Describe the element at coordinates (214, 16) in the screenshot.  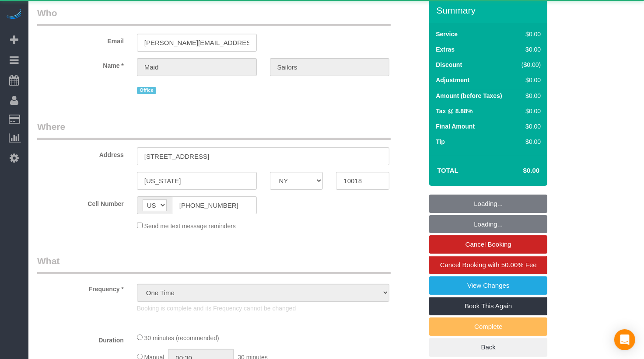
I see `legend: Who` at that location.